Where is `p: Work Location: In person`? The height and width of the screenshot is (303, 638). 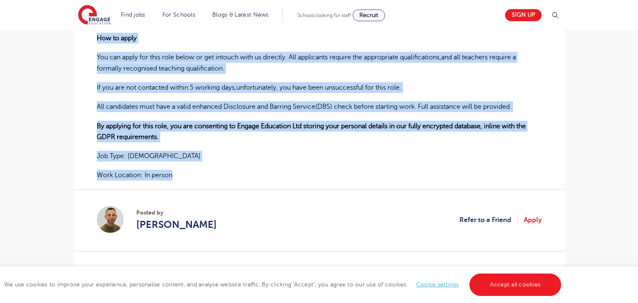 p: Work Location: In person is located at coordinates (319, 175).